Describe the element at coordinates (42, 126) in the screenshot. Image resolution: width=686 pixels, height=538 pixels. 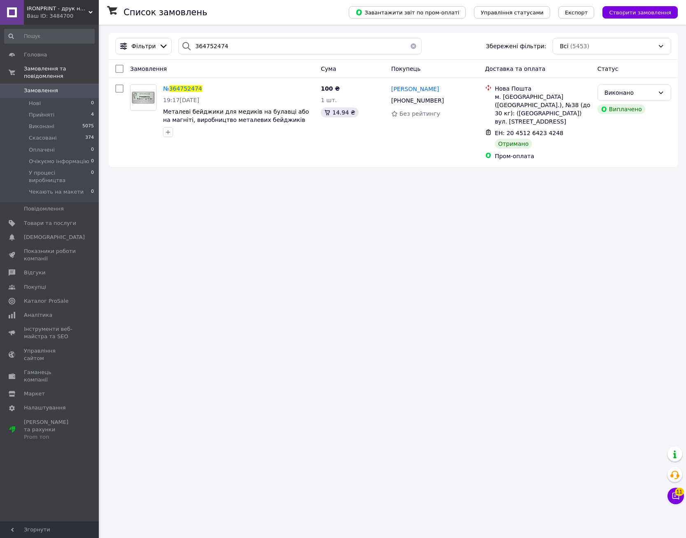
I see `span: Виконані` at that location.